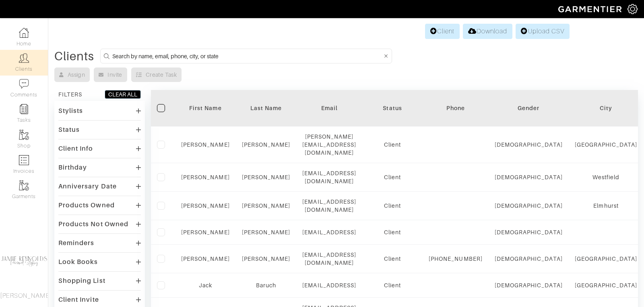 The width and height of the screenshot is (644, 307). I want to click on img: comment-icon-a0a6a9ef722e966f86d9cbdc48e553b5cf19dbc54f86b18d962a5391bc8f6eb6.png, so click(24, 84).